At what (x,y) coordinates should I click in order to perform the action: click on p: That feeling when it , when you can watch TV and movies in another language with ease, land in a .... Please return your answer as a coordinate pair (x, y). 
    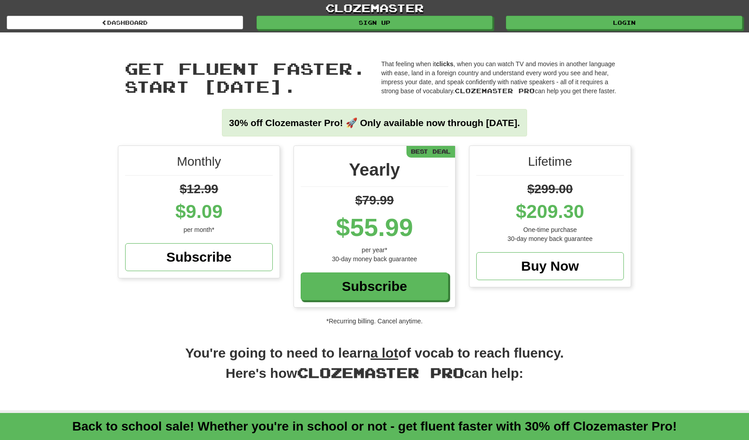
    Looking at the image, I should click on (502, 77).